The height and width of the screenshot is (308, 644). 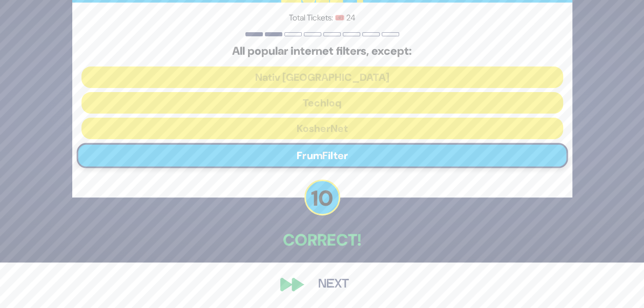 I want to click on button: FrumFilter, so click(x=322, y=155).